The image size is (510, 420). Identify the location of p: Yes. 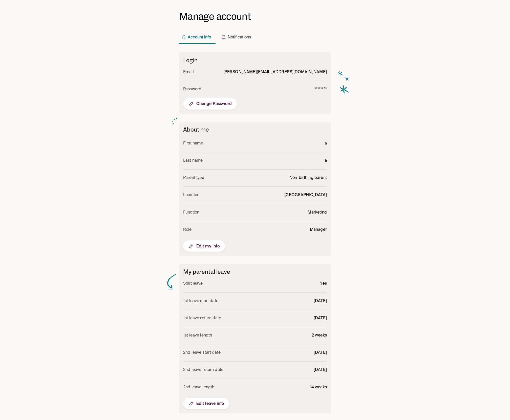
(324, 284).